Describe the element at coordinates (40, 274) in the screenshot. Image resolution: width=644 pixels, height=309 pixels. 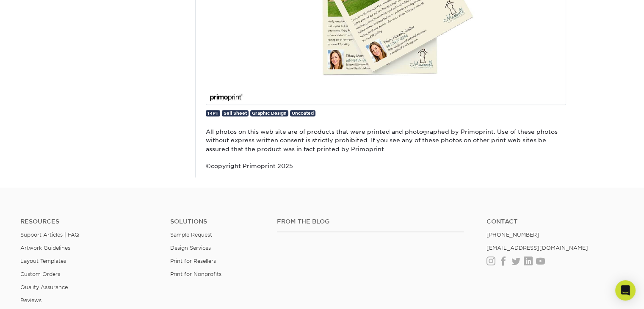
I see `a: Custom Orders` at that location.